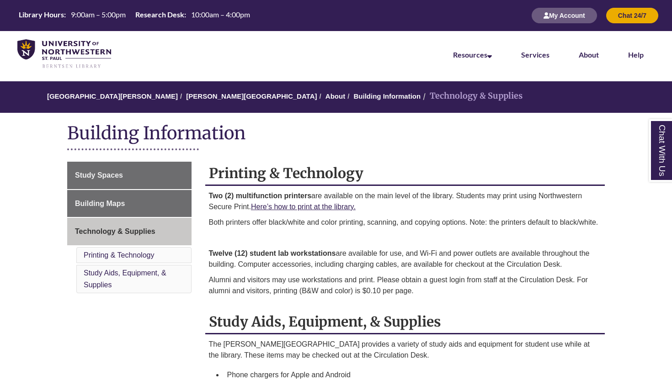 The width and height of the screenshot is (672, 380). I want to click on a: Here’s how to print at the library., so click(303, 207).